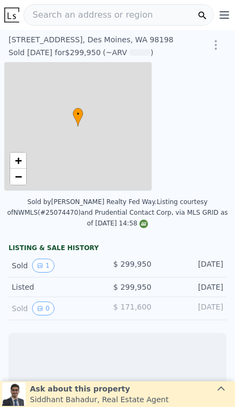 This screenshot has height=407, width=235. What do you see at coordinates (144, 224) in the screenshot?
I see `img: NWMLS Logo` at bounding box center [144, 224].